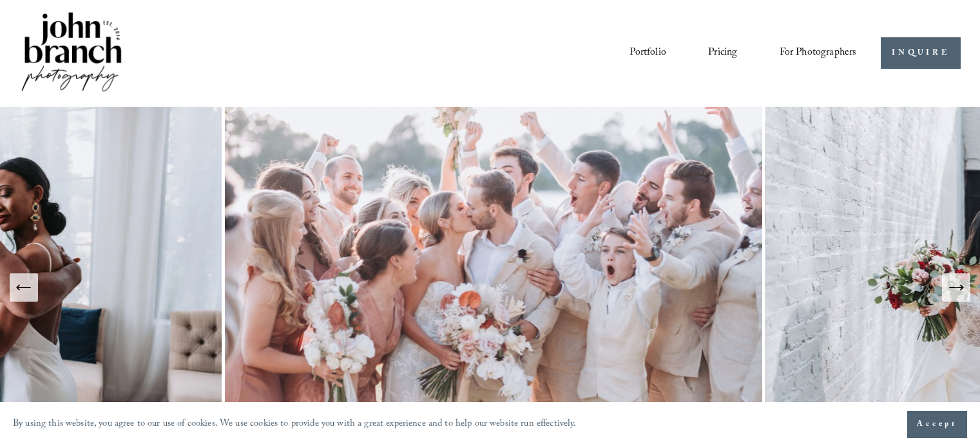  I want to click on a: folder dropdown, so click(818, 53).